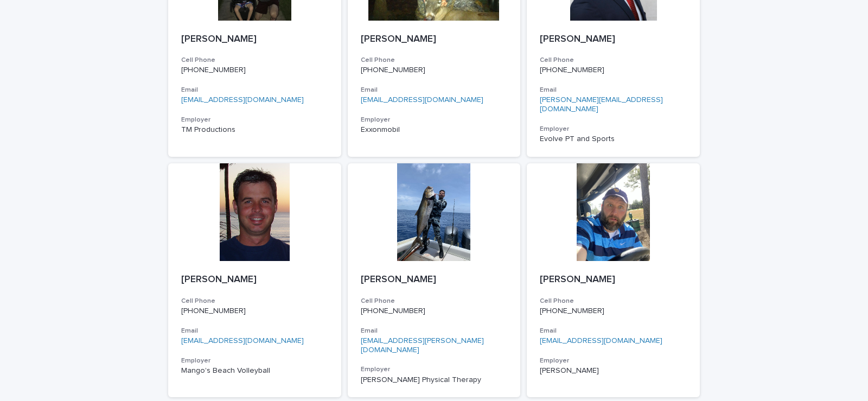 Image resolution: width=868 pixels, height=401 pixels. What do you see at coordinates (255, 130) in the screenshot?
I see `p: TM Productions` at bounding box center [255, 130].